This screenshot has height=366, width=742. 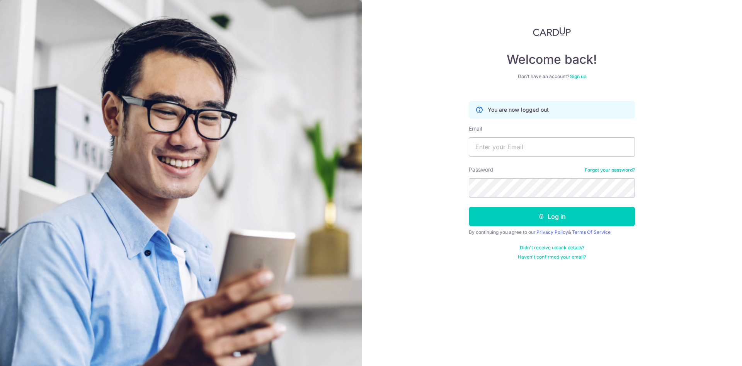 I want to click on img: CardUp Logo, so click(x=552, y=32).